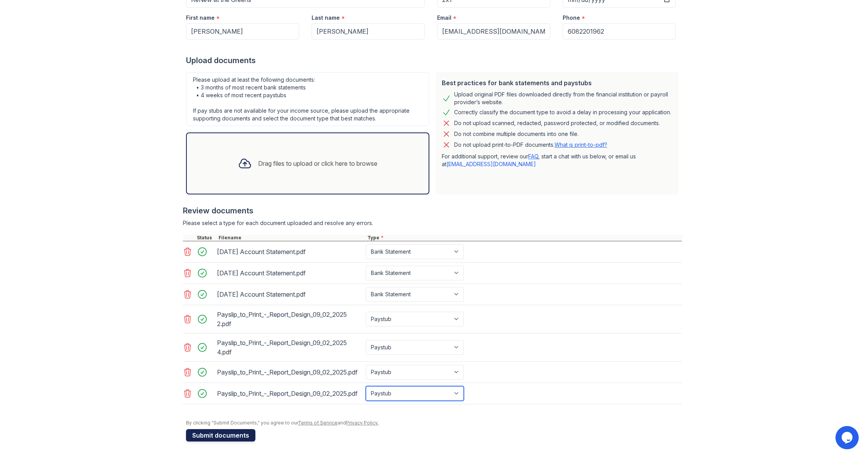  What do you see at coordinates (557, 83) in the screenshot?
I see `div: Best practices for bank statements and paystubs` at bounding box center [557, 83].